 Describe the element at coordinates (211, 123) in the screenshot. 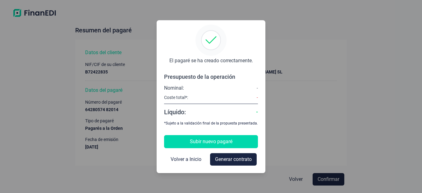

I see `div: *Sujeto a la validación final de la propuesta presentada.` at that location.